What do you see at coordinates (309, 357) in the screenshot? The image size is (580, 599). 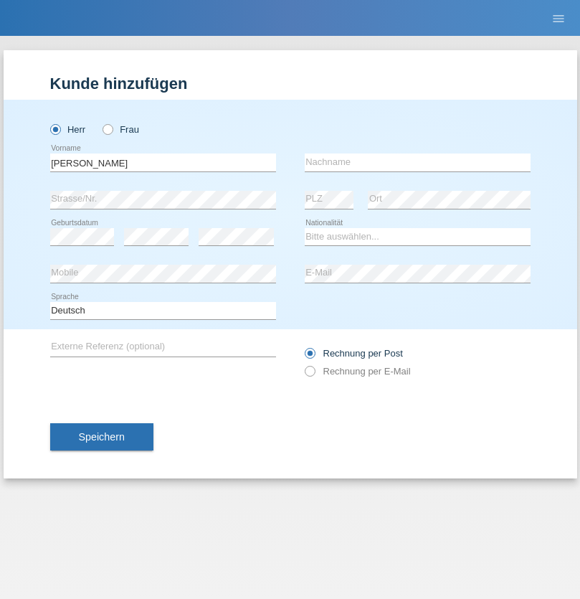 I see `input: Rechnung per Post` at bounding box center [309, 357].